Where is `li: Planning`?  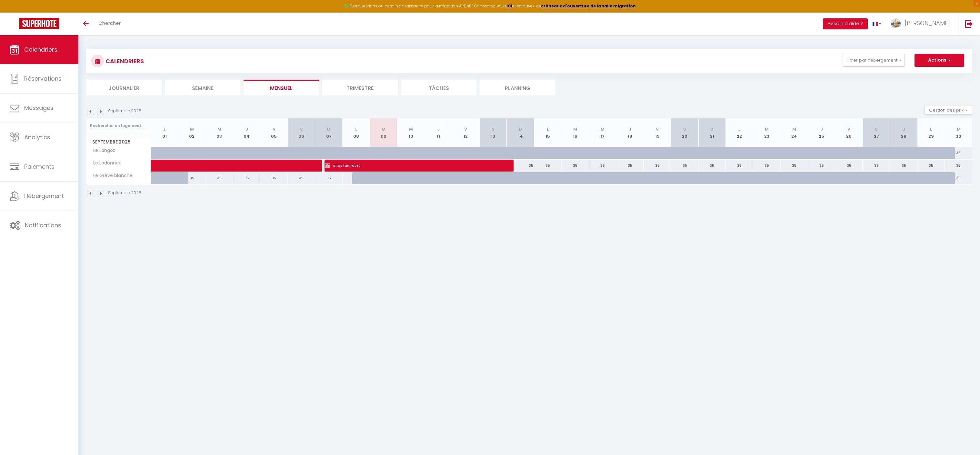 li: Planning is located at coordinates (517, 87).